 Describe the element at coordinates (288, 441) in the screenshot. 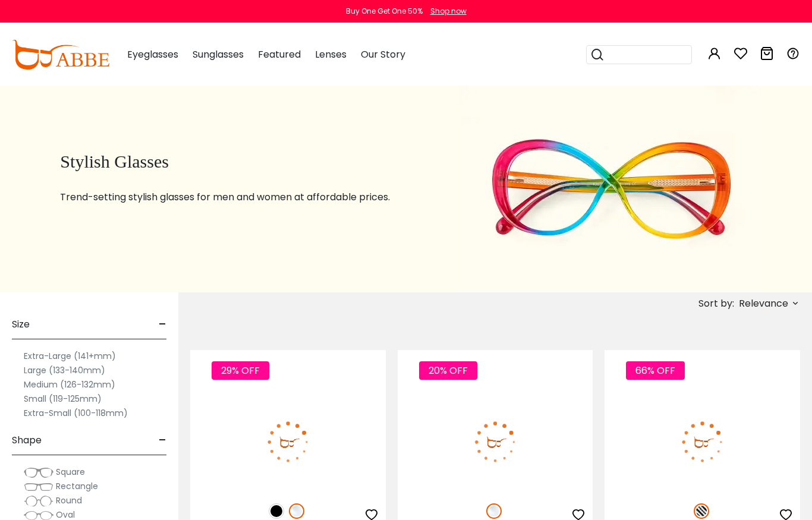

I see `img: Fclear Umbel - Plastic ,Universal Bridge Fit` at that location.